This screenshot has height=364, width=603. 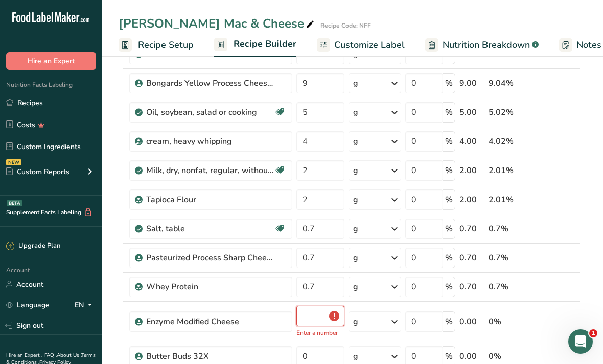 I want to click on p: Enter a number, so click(x=320, y=333).